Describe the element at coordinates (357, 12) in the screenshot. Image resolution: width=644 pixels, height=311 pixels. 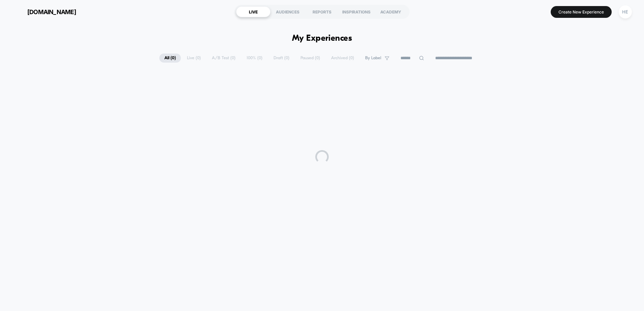
I see `div: INSPIRATIONS` at that location.